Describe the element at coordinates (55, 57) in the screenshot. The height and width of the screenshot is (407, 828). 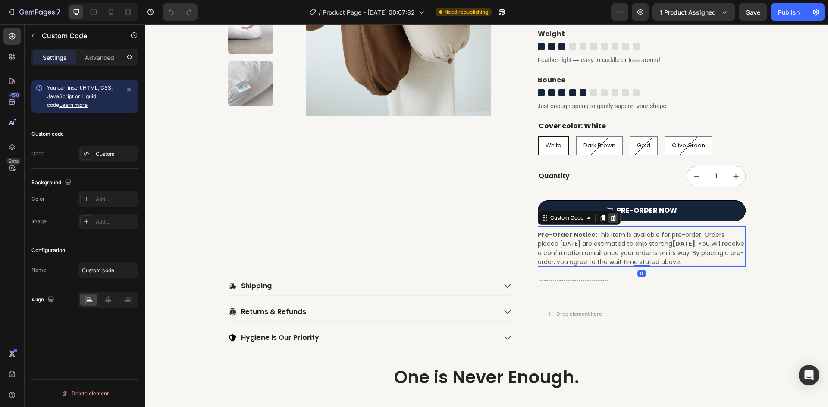
I see `p: Settings` at that location.